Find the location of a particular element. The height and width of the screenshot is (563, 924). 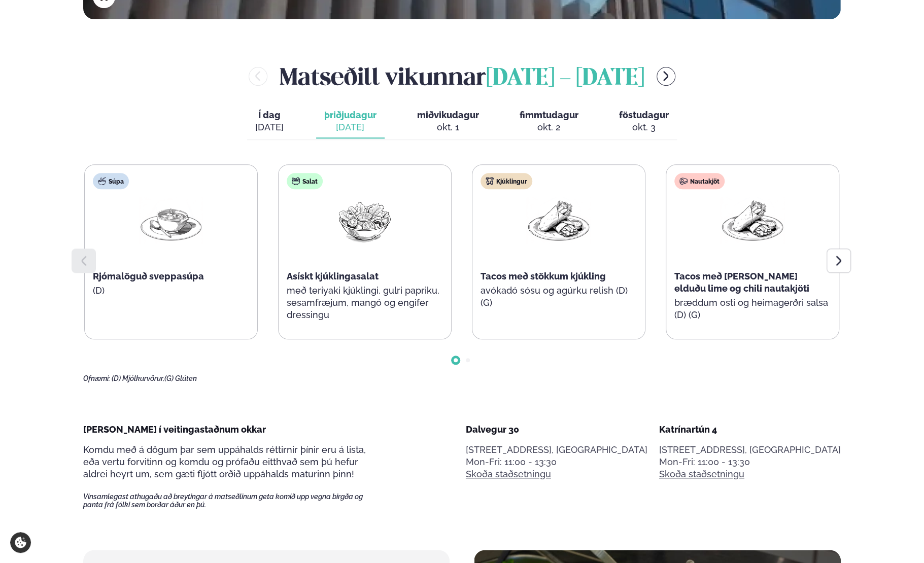

span: (D) Mjólkurvörur, is located at coordinates (138, 379).